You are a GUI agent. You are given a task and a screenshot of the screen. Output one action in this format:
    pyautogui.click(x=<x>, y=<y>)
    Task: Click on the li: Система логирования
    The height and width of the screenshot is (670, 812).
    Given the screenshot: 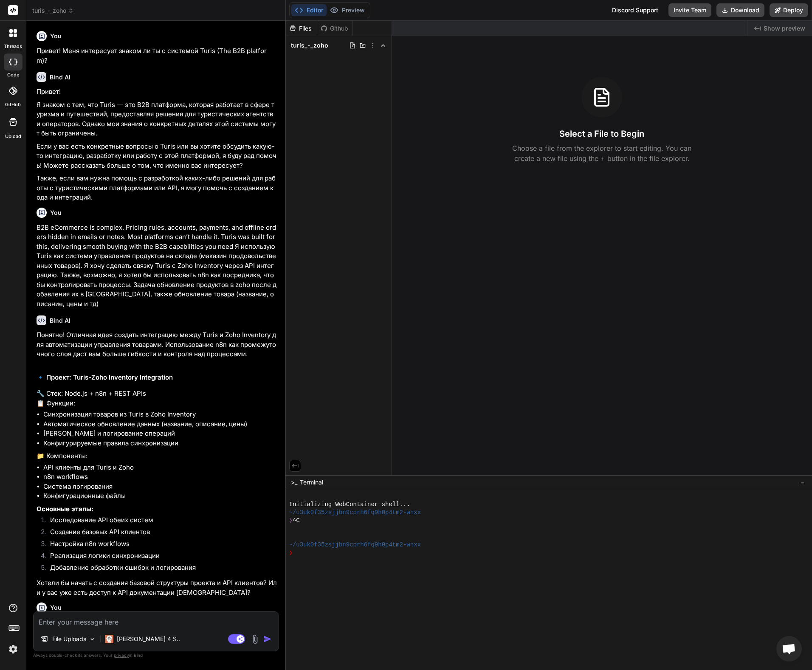 What is the action you would take?
    pyautogui.click(x=160, y=487)
    